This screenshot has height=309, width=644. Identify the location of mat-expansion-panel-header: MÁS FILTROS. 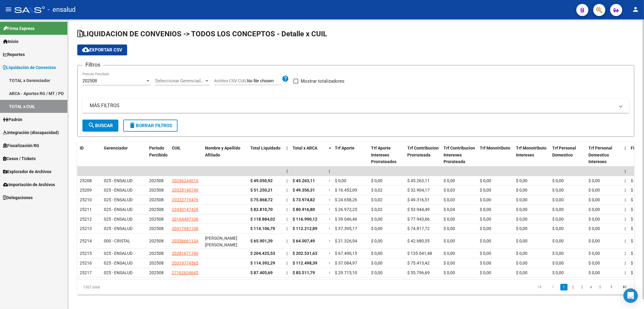
(356, 105).